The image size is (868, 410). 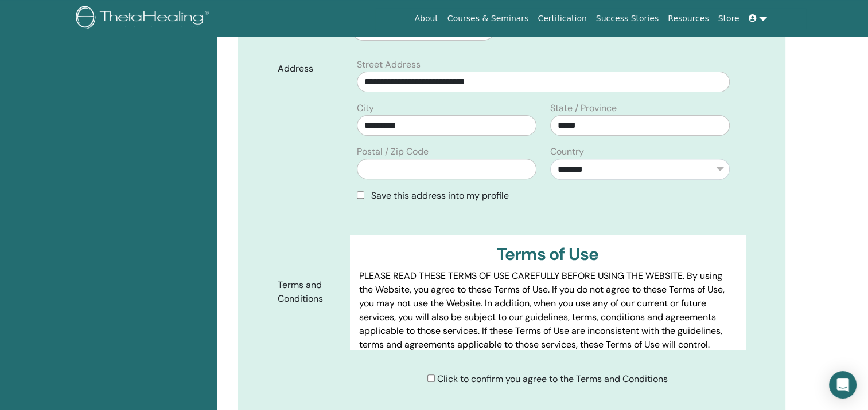 I want to click on label: Country, so click(x=566, y=152).